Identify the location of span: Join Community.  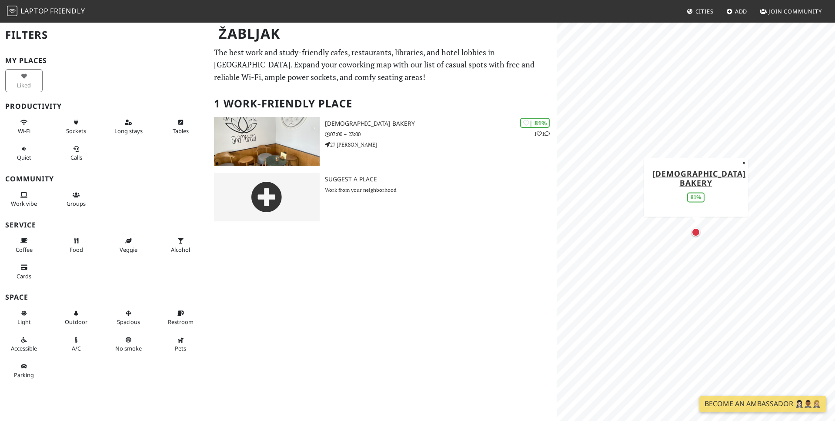
(795, 11).